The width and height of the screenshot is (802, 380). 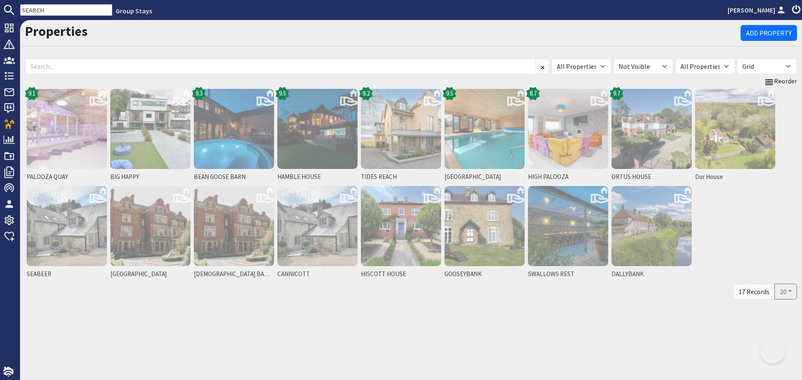 I want to click on a: SWALLOWS REST, so click(x=568, y=233).